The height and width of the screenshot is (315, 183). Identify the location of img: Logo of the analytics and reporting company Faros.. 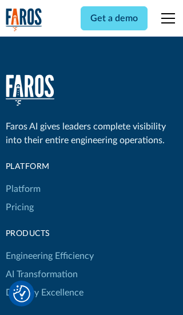
(24, 19).